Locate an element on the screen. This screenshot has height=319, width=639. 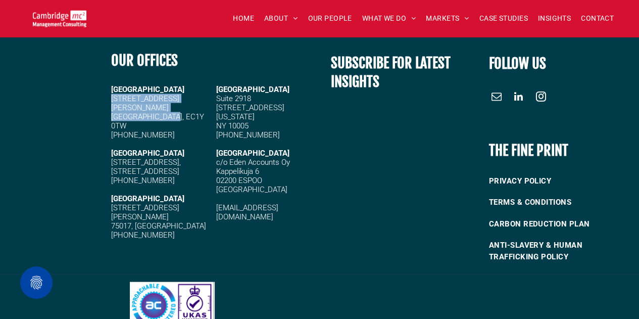
a: ABOUT is located at coordinates (281, 18).